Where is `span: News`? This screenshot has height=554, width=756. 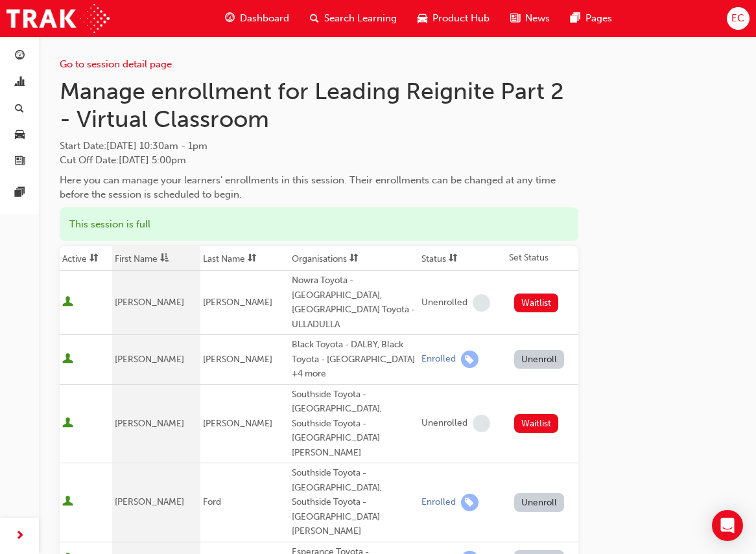
span: News is located at coordinates (537, 18).